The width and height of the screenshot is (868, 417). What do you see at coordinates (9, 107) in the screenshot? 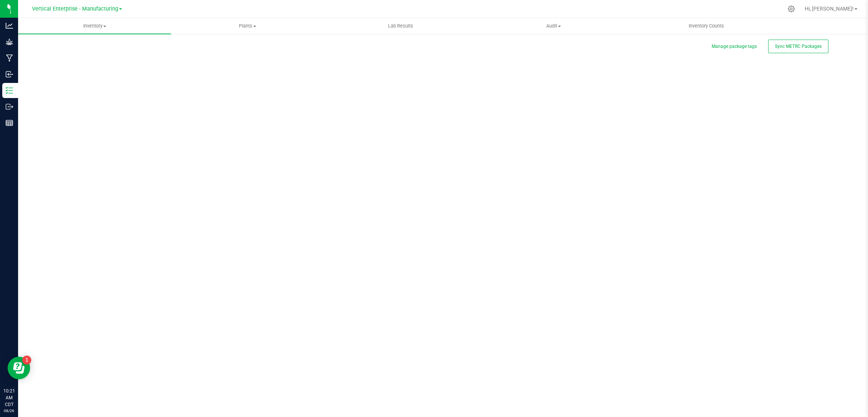
I see `inline-svg: Outbound` at bounding box center [9, 107].